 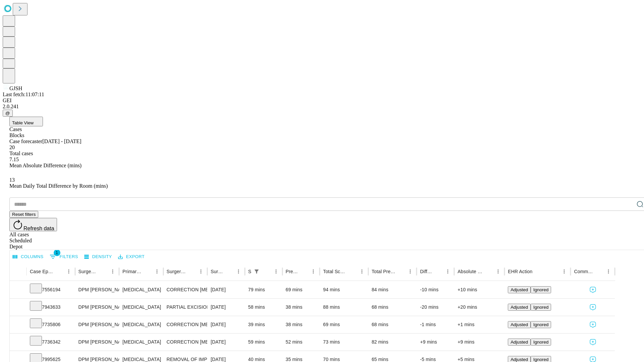 What do you see at coordinates (217, 272) in the screenshot?
I see `div: Surgery Date` at bounding box center [217, 272].